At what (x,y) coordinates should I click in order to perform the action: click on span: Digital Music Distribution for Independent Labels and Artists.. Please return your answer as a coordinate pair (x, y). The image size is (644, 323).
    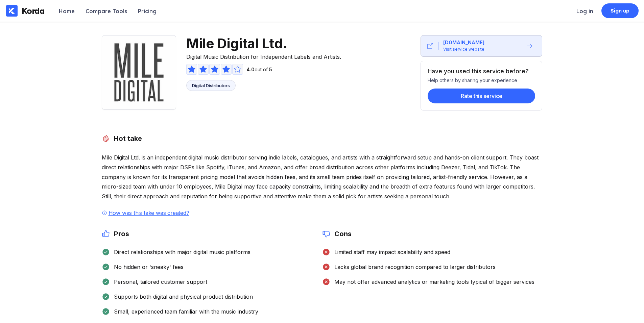
    Looking at the image, I should click on (264, 56).